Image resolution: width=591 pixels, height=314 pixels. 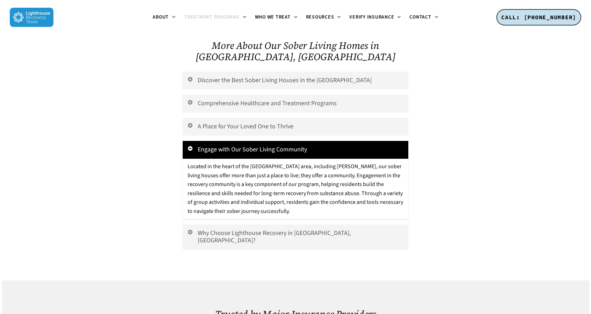 I want to click on a: Who We Treat, so click(x=276, y=17).